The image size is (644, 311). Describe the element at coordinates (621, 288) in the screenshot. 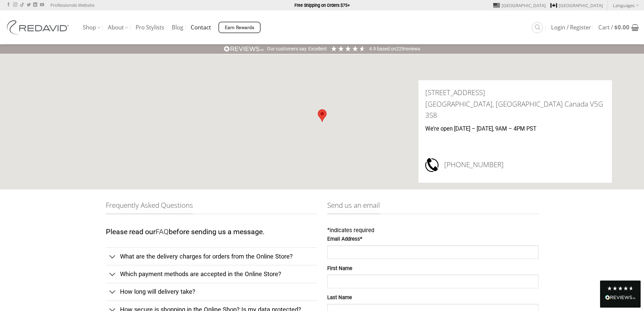

I see `div: 4.8 Stars` at that location.